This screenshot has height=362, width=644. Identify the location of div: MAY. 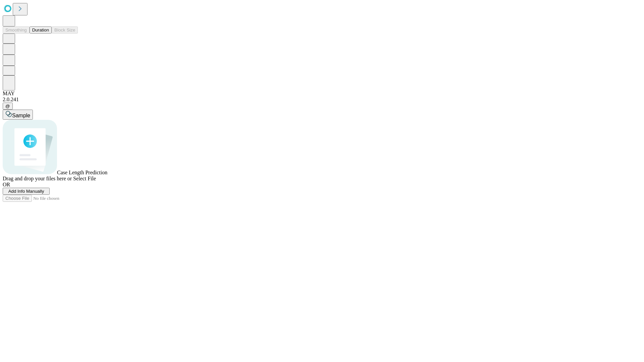
(322, 93).